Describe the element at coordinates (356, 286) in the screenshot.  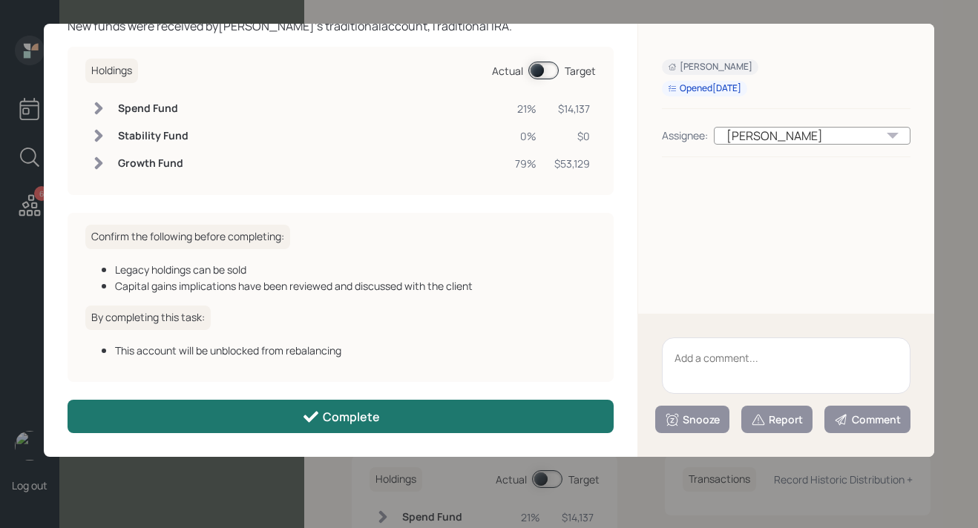
I see `div: Capital gains implications have been reviewed and discussed with the client` at that location.